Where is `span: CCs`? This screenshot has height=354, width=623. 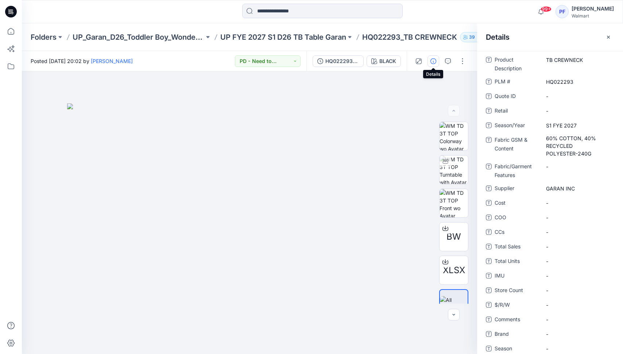
span: CCs is located at coordinates (516, 233).